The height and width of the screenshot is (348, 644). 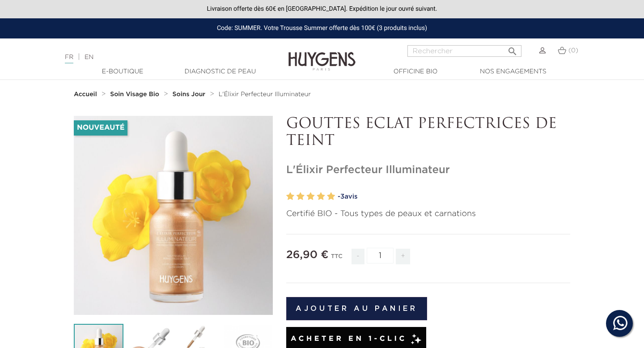 I want to click on input: Rechercher, so click(x=464, y=51).